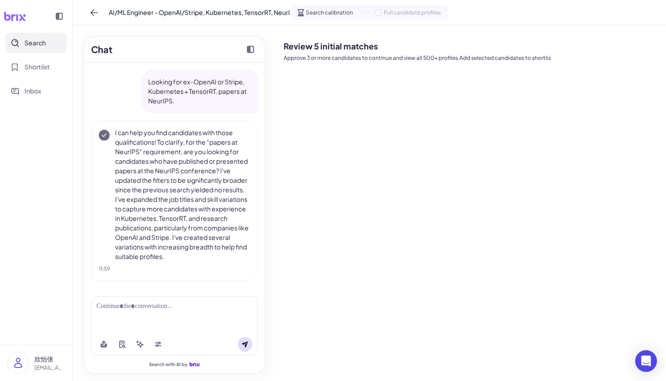 The height and width of the screenshot is (381, 666). Describe the element at coordinates (36, 67) in the screenshot. I see `button: Shortlist` at that location.